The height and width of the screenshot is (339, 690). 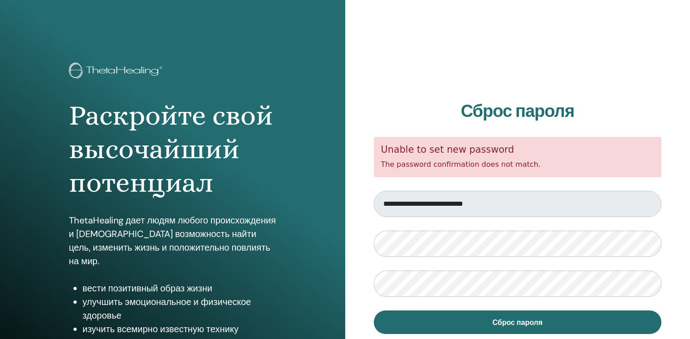 What do you see at coordinates (518, 112) in the screenshot?
I see `h2: Сброс пароля` at bounding box center [518, 112].